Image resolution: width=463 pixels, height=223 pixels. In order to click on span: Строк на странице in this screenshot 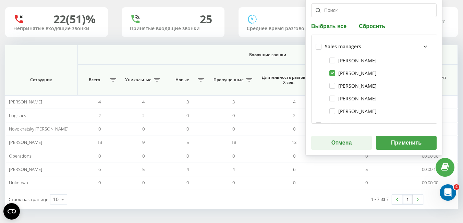, I will do `click(28, 199)`.